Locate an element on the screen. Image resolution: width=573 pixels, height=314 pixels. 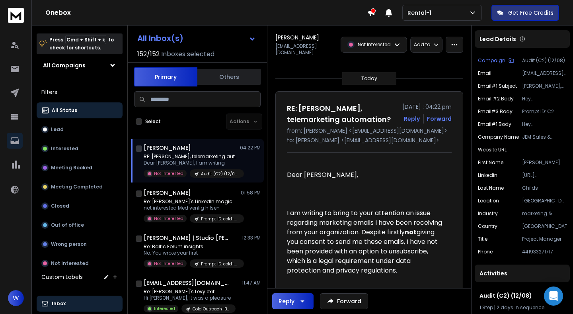
span: 1 Step is located at coordinates (486, 307).